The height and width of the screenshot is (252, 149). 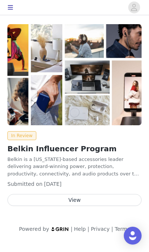 What do you see at coordinates (100, 229) in the screenshot?
I see `a: Privacy` at bounding box center [100, 229].